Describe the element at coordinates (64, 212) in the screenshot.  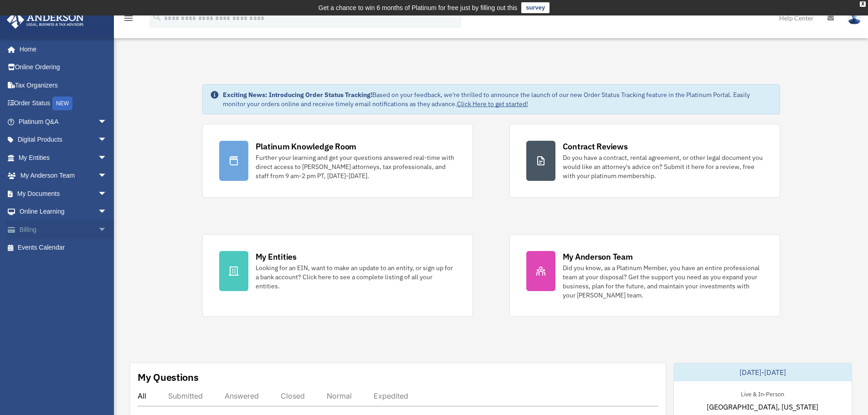
I see `a: Online Learningarrow_drop_down` at that location.